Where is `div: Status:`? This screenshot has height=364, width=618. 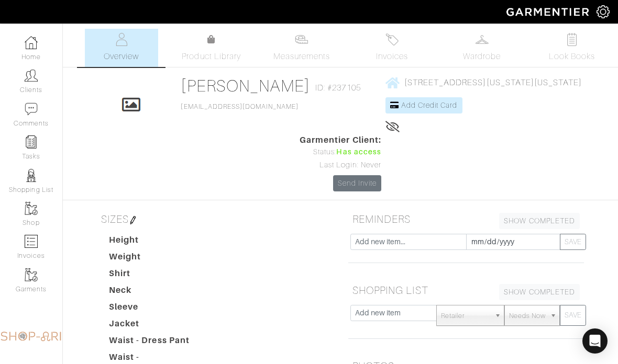
div: Status: is located at coordinates (341, 153).